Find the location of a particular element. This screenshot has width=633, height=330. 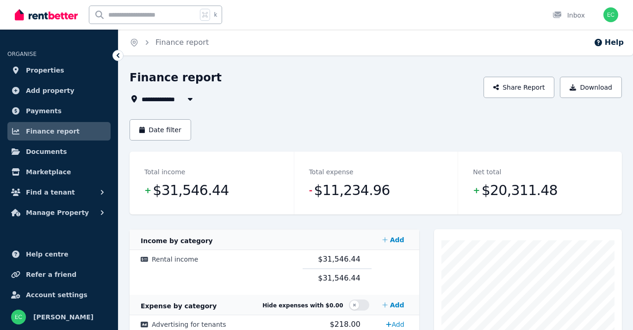

span: ORGANISE is located at coordinates (22, 54).